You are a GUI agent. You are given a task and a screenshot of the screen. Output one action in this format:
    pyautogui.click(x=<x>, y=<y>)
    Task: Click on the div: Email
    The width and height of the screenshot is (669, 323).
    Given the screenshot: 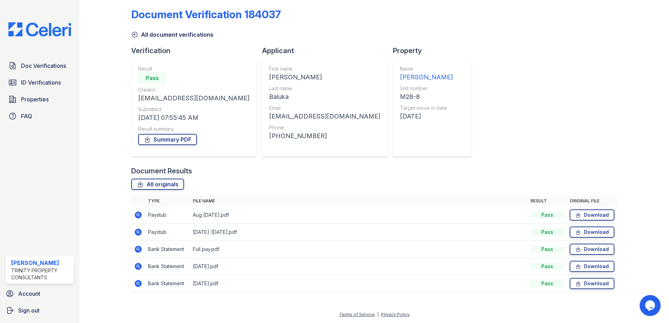 What is the action you would take?
    pyautogui.click(x=325, y=108)
    